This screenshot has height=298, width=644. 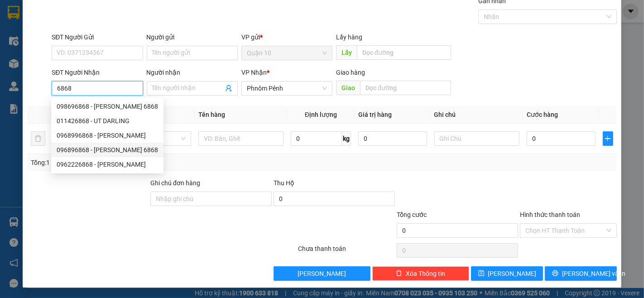 What do you see at coordinates (555, 274) in the screenshot?
I see `span: printer` at bounding box center [555, 274].